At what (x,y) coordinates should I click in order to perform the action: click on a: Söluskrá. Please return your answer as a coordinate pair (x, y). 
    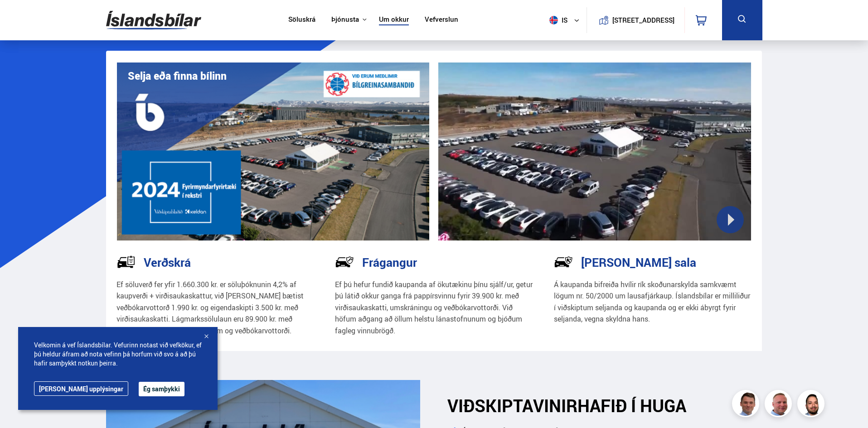
    Looking at the image, I should click on (302, 20).